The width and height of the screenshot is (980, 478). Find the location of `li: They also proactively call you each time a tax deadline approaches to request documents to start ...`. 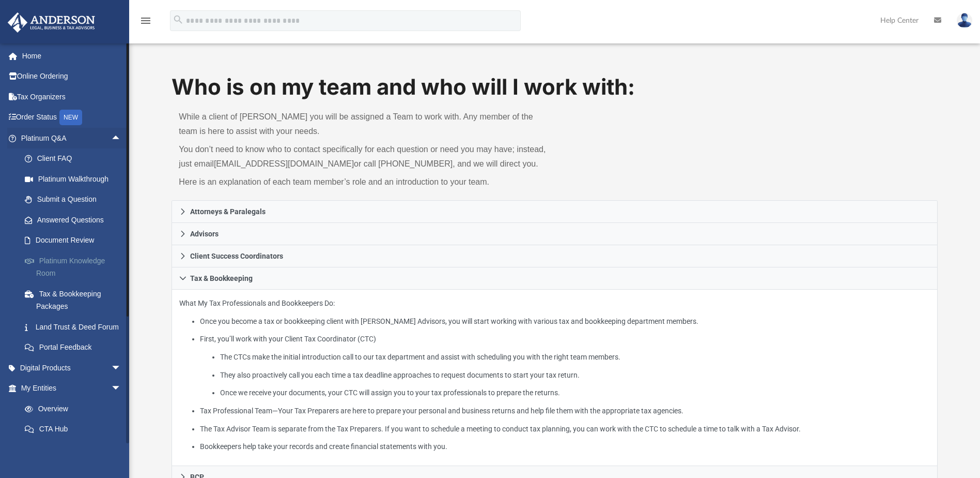

li: They also proactively call you each time a tax deadline approaches to request documents to start ... is located at coordinates (575, 375).